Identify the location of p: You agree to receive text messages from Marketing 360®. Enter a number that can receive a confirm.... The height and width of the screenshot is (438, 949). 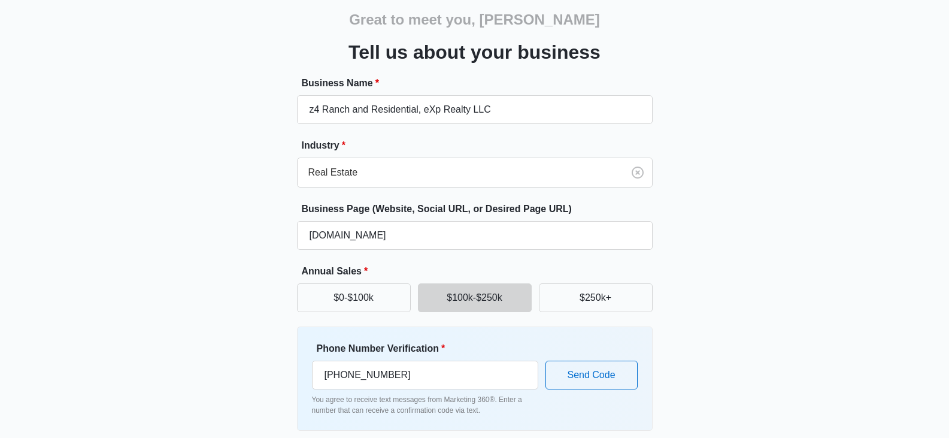
(425, 405).